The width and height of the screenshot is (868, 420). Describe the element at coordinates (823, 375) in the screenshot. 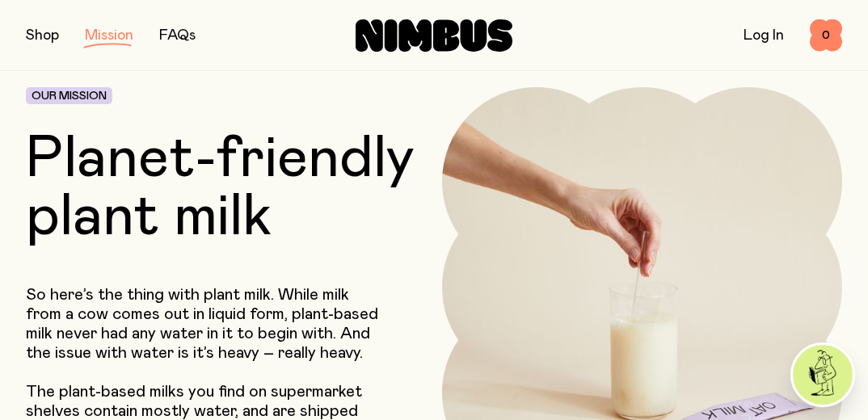

I see `img: agent` at that location.